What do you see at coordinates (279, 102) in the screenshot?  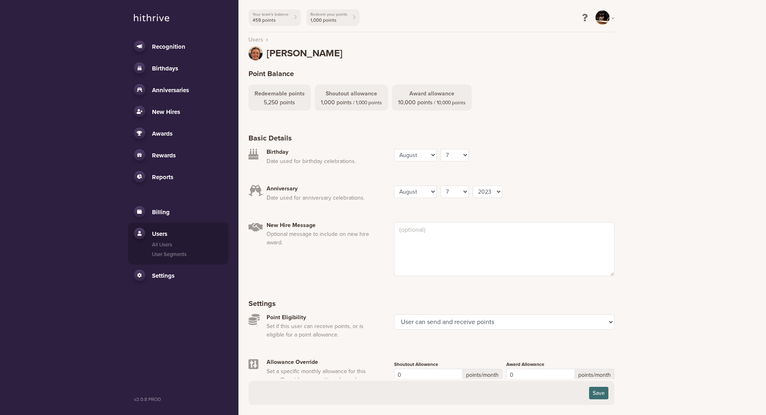 I see `span: 5,250 points` at bounding box center [279, 102].